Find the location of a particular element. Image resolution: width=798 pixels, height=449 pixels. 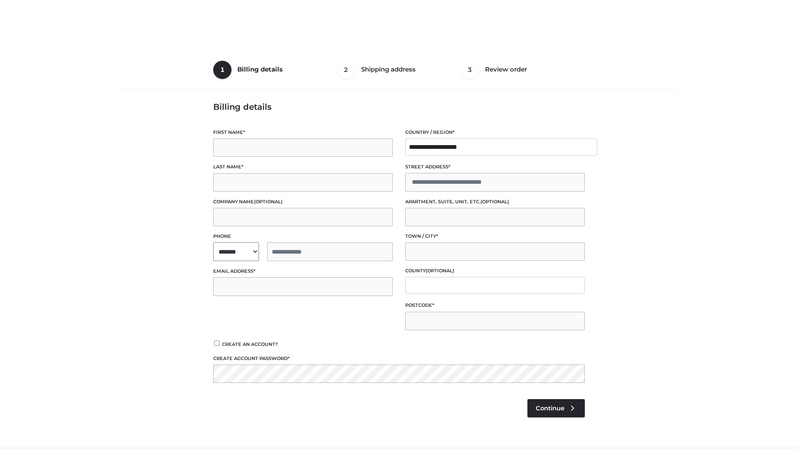

label: Phone is located at coordinates (303, 236).